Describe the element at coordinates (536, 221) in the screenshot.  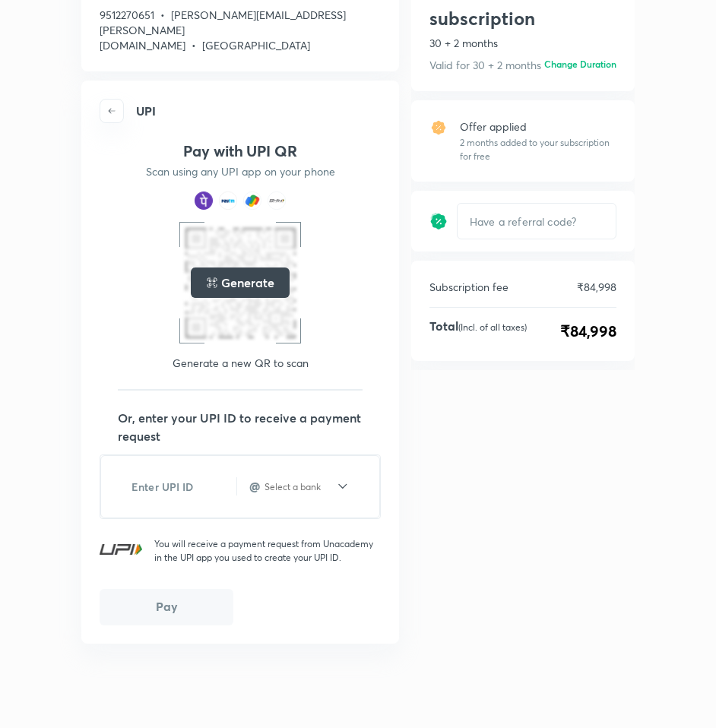
I see `input: Have a referral code?` at that location.